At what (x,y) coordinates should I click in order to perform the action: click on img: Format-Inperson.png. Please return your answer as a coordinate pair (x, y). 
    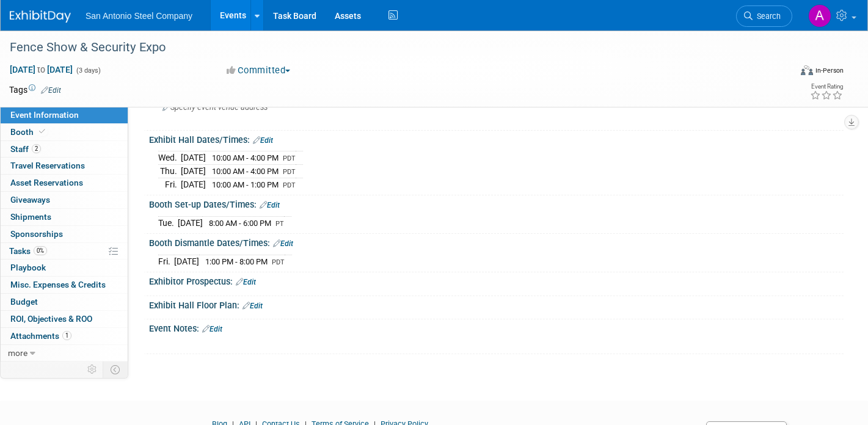
    Looking at the image, I should click on (807, 71).